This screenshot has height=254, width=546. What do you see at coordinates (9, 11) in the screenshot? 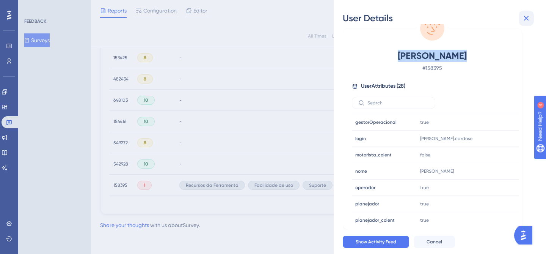
I see `img: launcher-image-alternative-text` at bounding box center [9, 11].